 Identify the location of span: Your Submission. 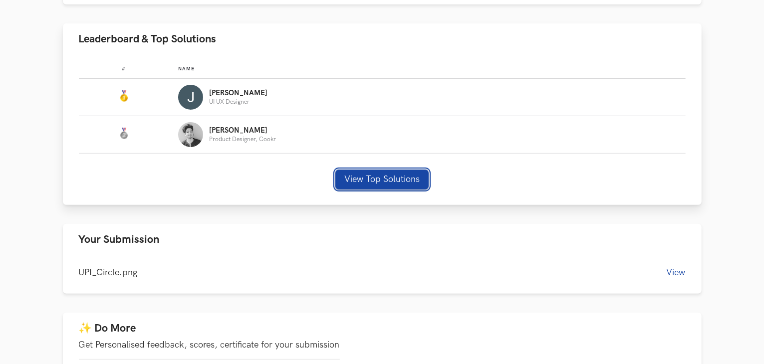
(119, 240).